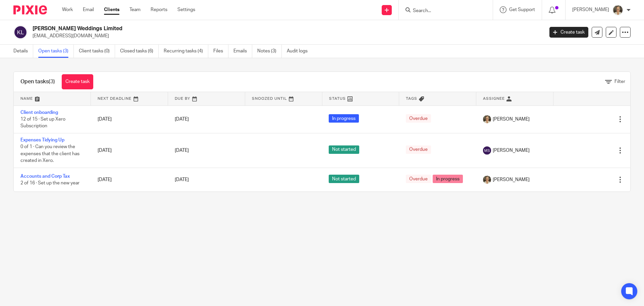 The height and width of the screenshot is (306, 644). Describe the element at coordinates (522, 10) in the screenshot. I see `span: Get Support` at that location.